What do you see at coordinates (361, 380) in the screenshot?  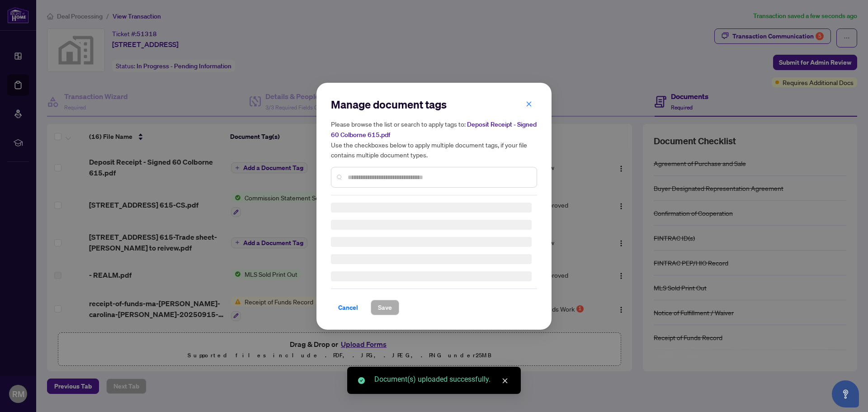 I see `span: check-circle` at bounding box center [361, 380].